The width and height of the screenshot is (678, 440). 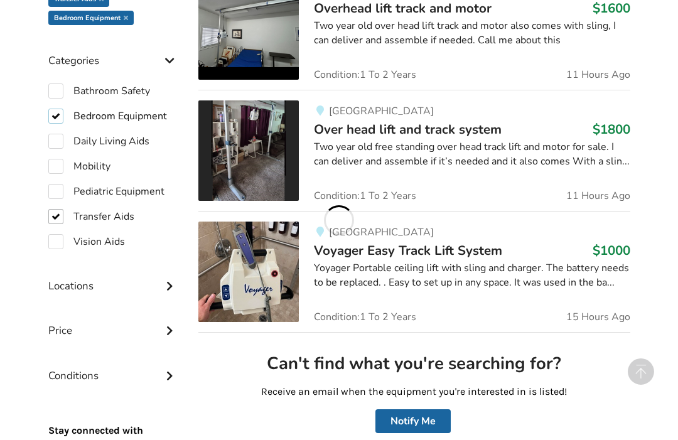 I want to click on label: Transfer Aids, so click(x=91, y=217).